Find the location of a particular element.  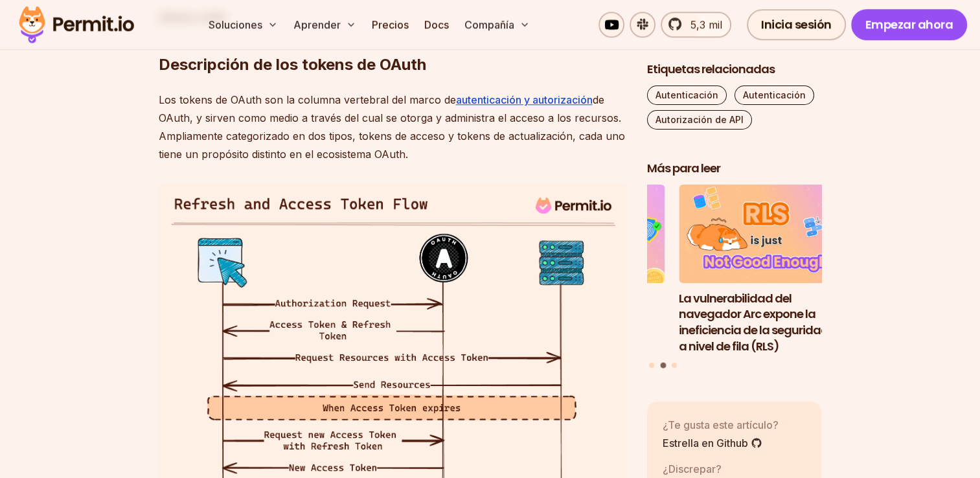

button: Soluciones is located at coordinates (243, 25).